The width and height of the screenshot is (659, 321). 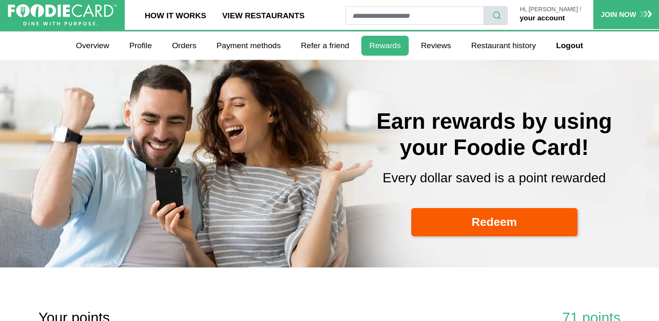 What do you see at coordinates (385, 46) in the screenshot?
I see `a: Rewards` at bounding box center [385, 46].